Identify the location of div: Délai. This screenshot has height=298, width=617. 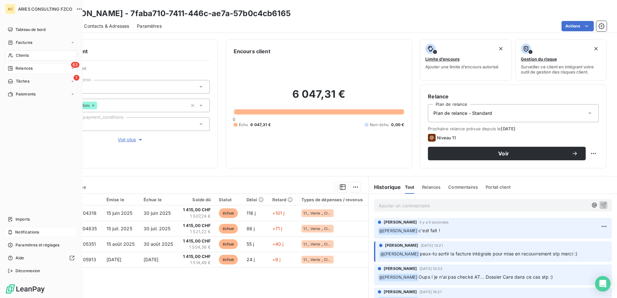
(256, 200).